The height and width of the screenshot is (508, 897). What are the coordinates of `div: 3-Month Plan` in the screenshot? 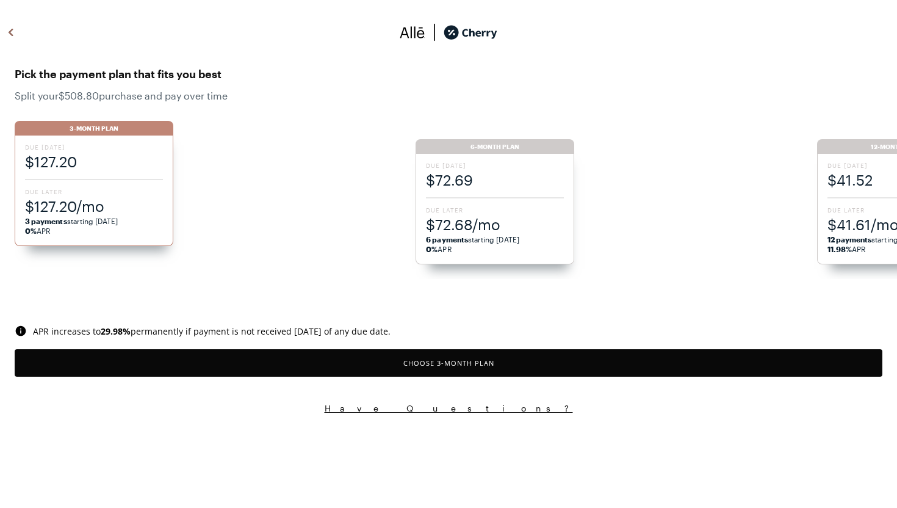 It's located at (94, 128).